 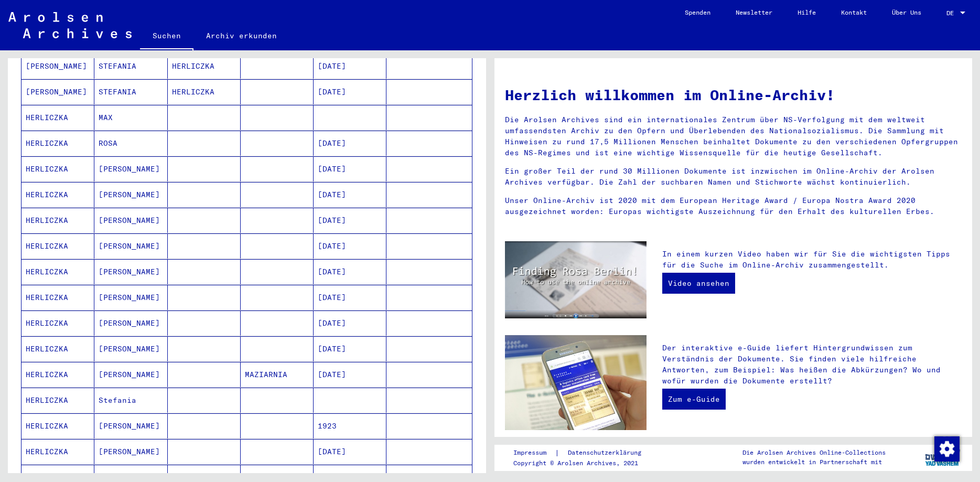 What do you see at coordinates (694, 399) in the screenshot?
I see `a: Zum e-Guide` at bounding box center [694, 399].